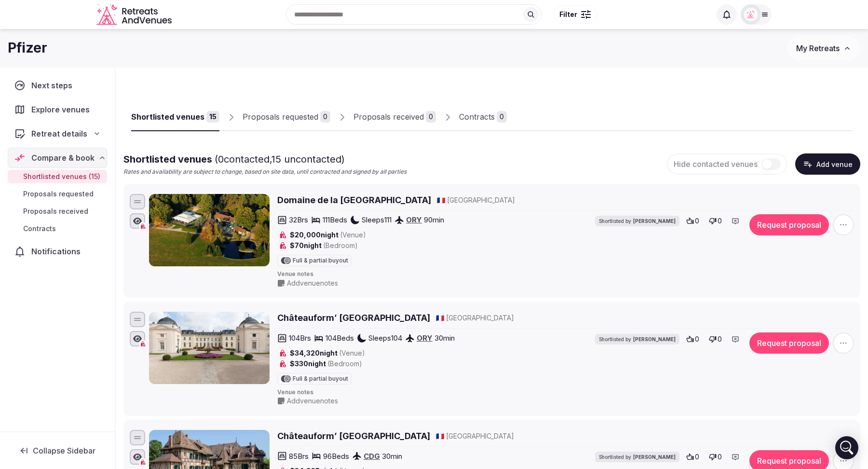 The width and height of the screenshot is (868, 469). I want to click on span: 104 Brs, so click(300, 338).